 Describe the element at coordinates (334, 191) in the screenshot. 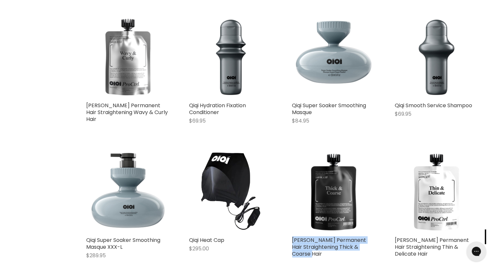

I see `img: Qiqi Vega Permanent Hair Straightening Thick & Coarse Hair` at that location.